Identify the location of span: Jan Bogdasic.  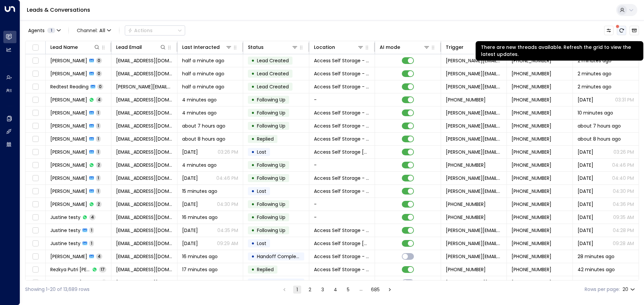
(68, 165).